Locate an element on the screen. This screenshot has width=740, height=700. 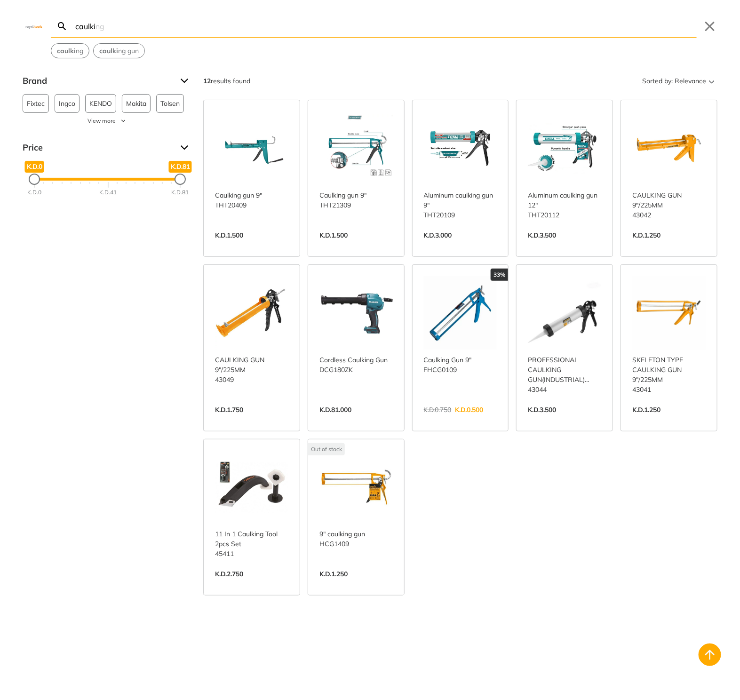
div: K.D.0 is located at coordinates (34, 192).